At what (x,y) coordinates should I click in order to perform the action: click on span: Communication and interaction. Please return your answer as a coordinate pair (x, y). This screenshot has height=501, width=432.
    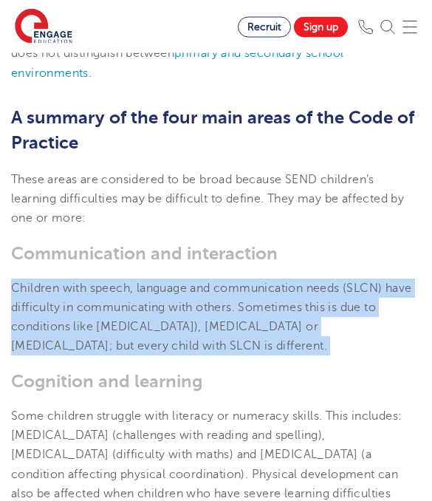
    Looking at the image, I should click on (144, 254).